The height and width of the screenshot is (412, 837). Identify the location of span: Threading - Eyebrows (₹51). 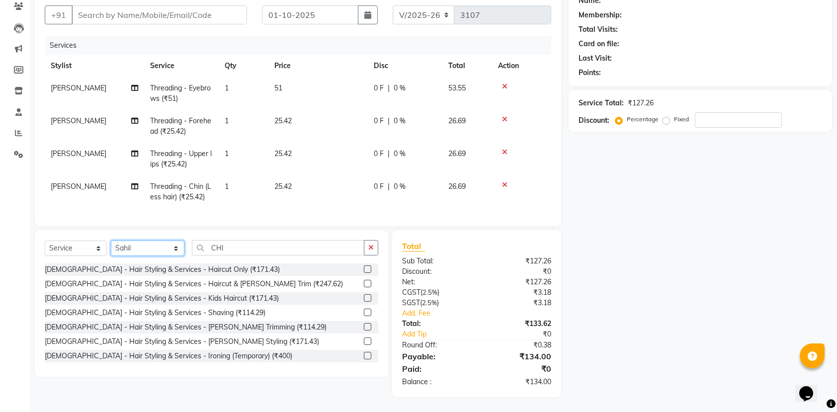
(180, 93).